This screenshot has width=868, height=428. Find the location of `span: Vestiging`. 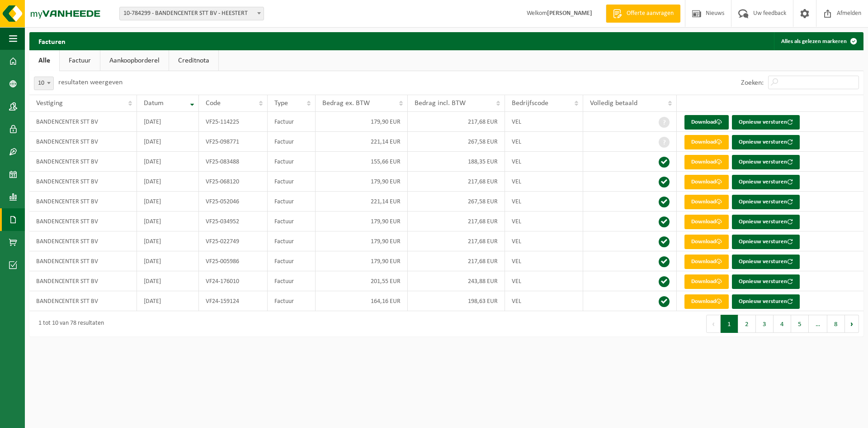

span: Vestiging is located at coordinates (49, 104).